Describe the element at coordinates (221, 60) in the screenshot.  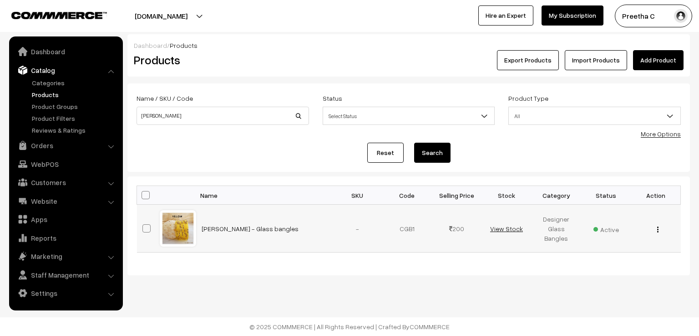
I see `h2: Products` at that location.